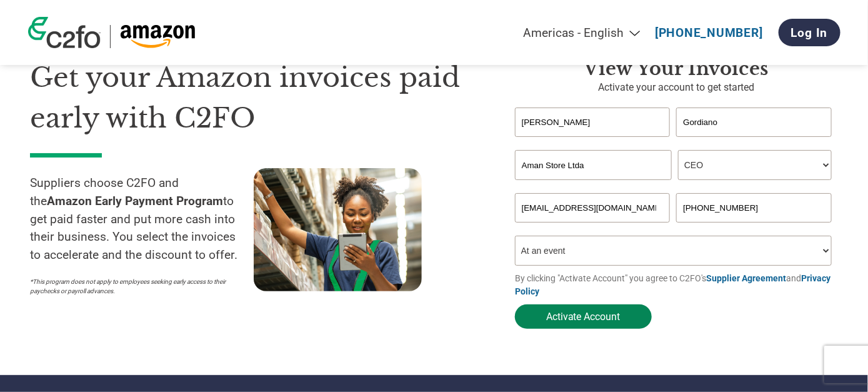 This screenshot has width=868, height=392. I want to click on img: Amazon, so click(158, 36).